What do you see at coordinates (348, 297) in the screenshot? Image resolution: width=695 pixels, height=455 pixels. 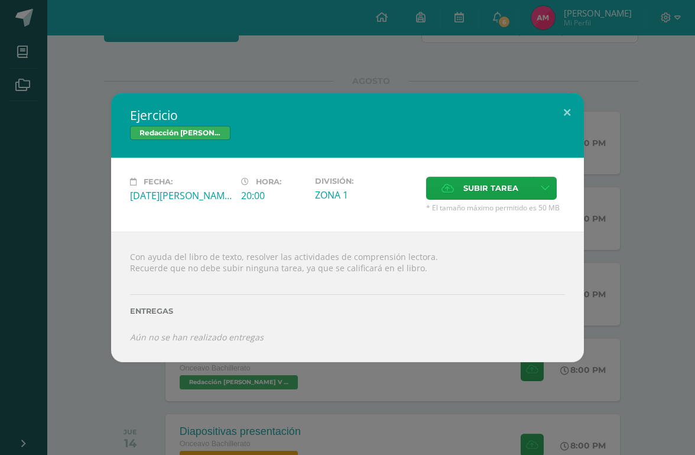 I see `div: Con ayuda del libro de texto, resolver las actividades de comprensión lectora. Recuerde que no de...` at bounding box center [348, 297].